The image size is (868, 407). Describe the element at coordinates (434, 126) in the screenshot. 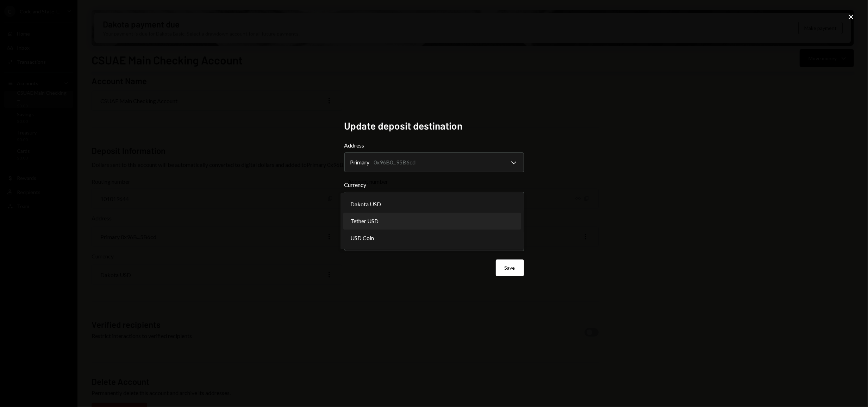

I see `h2: Update deposit destination` at that location.